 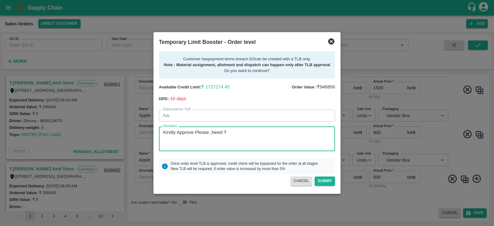 What do you see at coordinates (207, 42) in the screenshot?
I see `b: Temporary Limit Booster - Order level` at bounding box center [207, 42].